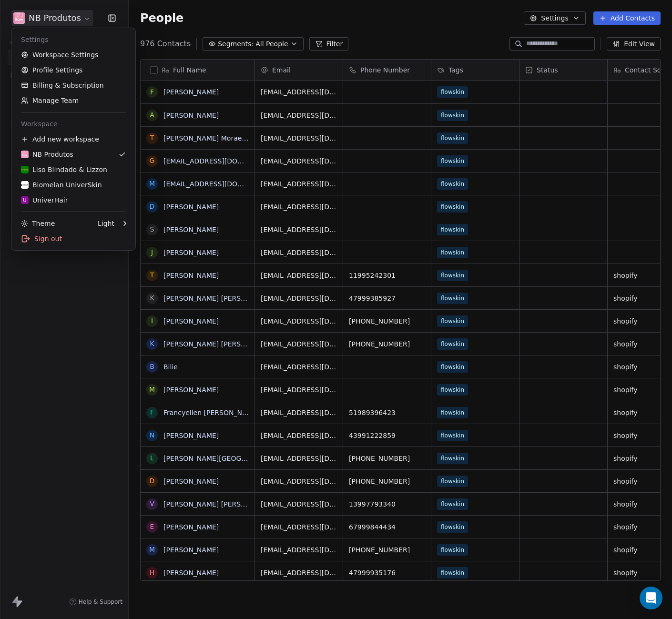 The image size is (672, 619). What do you see at coordinates (106, 224) in the screenshot?
I see `div: Light` at bounding box center [106, 224].